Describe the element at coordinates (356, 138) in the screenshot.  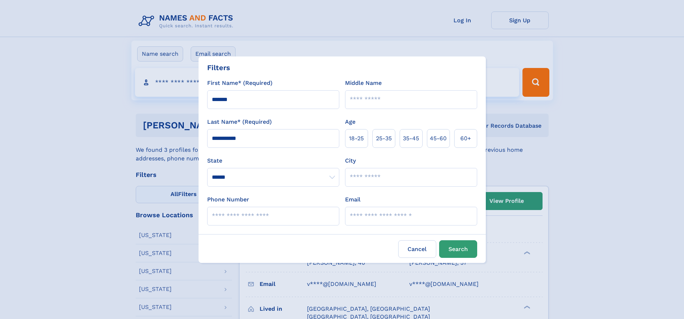
I see `span: 18‑25` at that location.